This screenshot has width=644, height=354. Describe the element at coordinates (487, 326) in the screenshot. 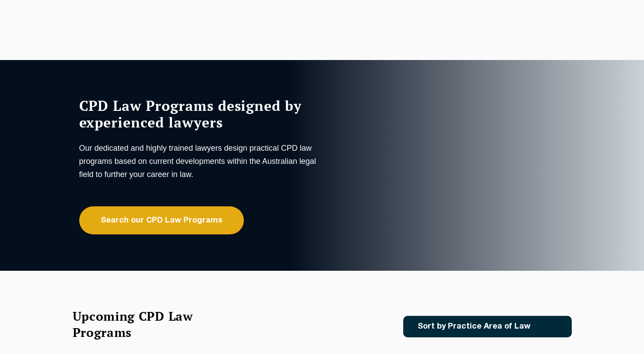

I see `a: Sort by Practice Area of Law` at that location.